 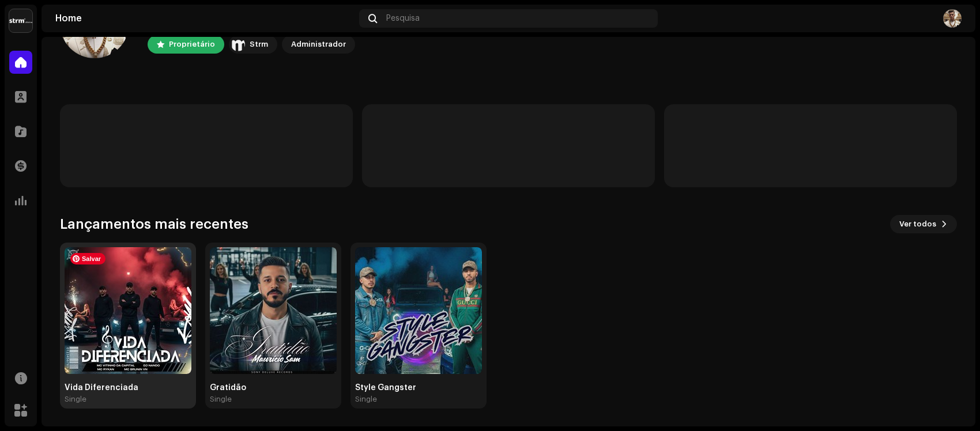 I want to click on img: 1a27354c-98ae-4818-a942-cc847a451828, so click(x=273, y=311).